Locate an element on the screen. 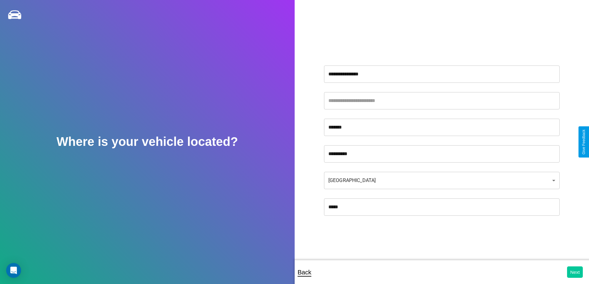 The height and width of the screenshot is (284, 589). h2: Where is your vehicle located? is located at coordinates (147, 142).